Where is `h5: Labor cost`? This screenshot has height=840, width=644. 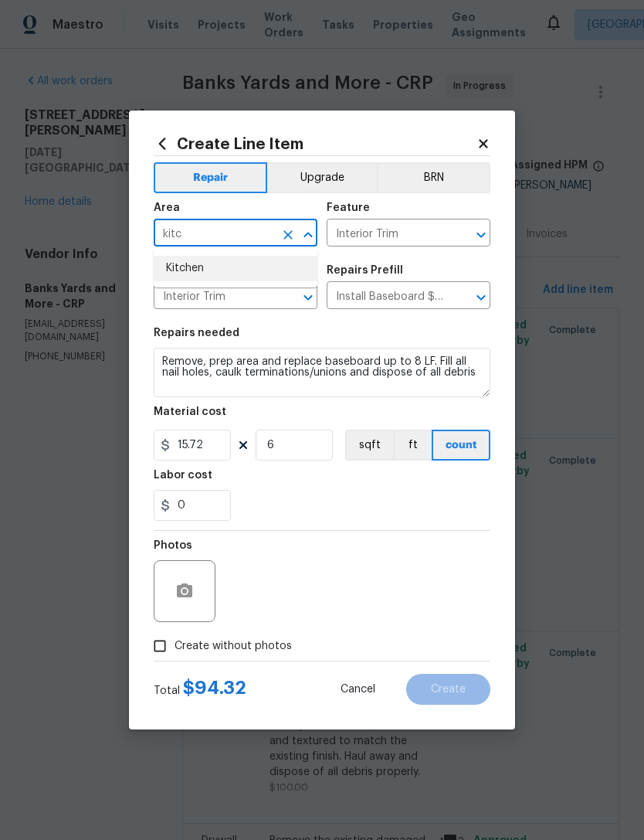
h5: Labor cost is located at coordinates (183, 475).